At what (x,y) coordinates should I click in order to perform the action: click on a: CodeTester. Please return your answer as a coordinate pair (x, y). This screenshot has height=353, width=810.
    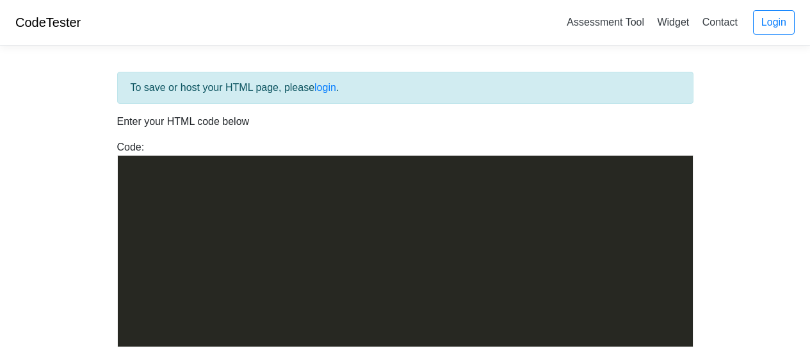
    Looking at the image, I should click on (48, 22).